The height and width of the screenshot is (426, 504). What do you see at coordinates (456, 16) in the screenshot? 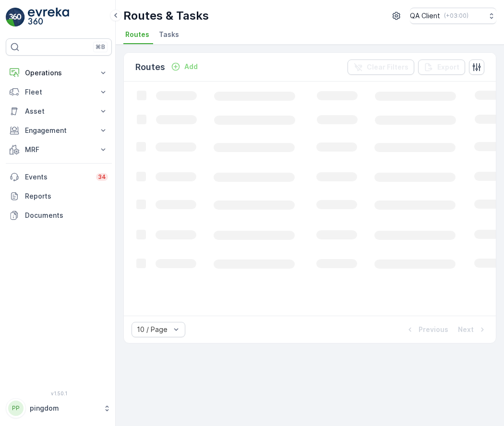
I see `p: ( +03:00 )` at bounding box center [456, 16].